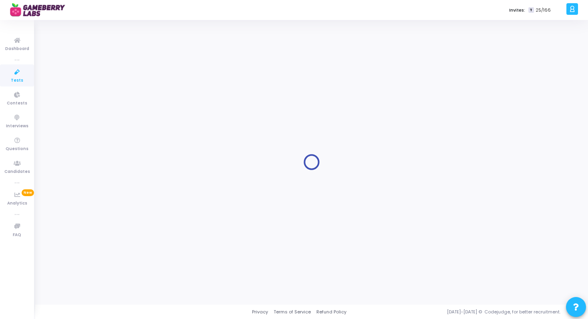 This screenshot has width=588, height=319. Describe the element at coordinates (17, 80) in the screenshot. I see `span: Tests` at that location.